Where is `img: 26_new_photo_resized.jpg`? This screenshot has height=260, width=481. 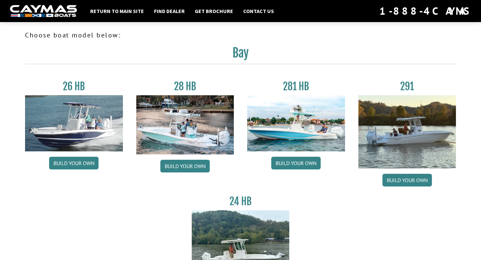 img: 26_new_photo_resized.jpg is located at coordinates (74, 123).